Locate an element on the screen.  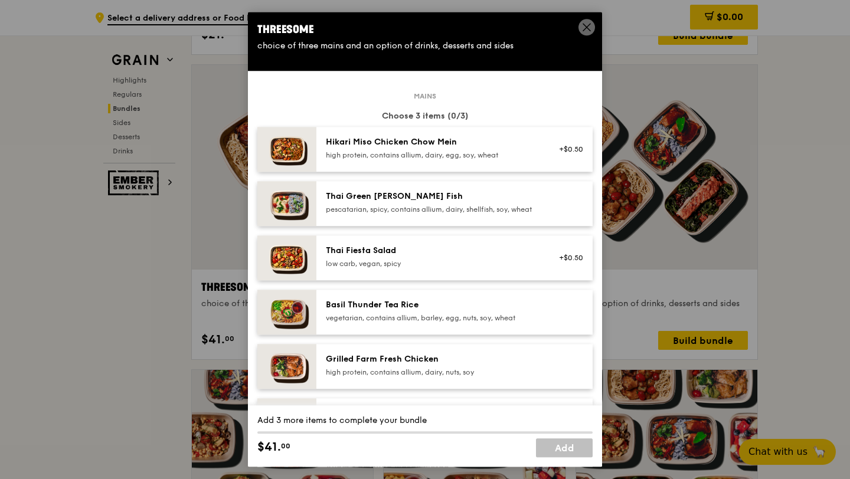
div: Hikari Miso Chicken Chow Mein is located at coordinates (432, 142).